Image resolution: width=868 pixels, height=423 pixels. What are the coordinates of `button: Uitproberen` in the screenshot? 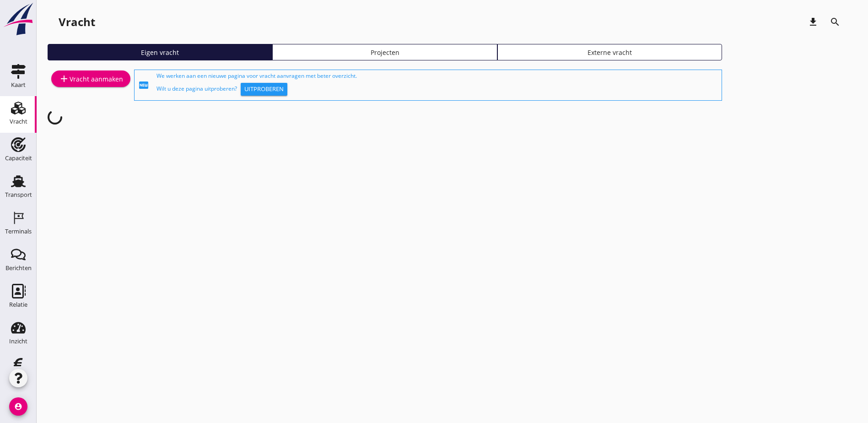 It's located at (264, 89).